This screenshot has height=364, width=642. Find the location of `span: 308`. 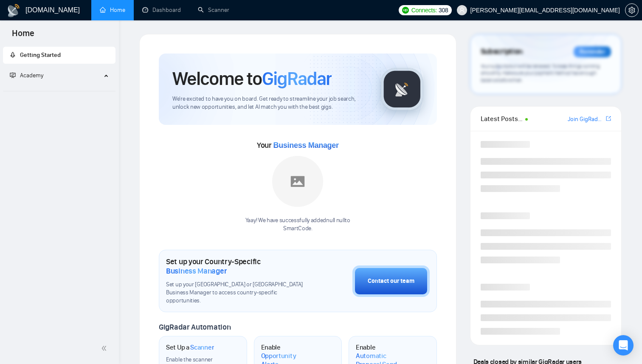

span: 308 is located at coordinates (443, 10).